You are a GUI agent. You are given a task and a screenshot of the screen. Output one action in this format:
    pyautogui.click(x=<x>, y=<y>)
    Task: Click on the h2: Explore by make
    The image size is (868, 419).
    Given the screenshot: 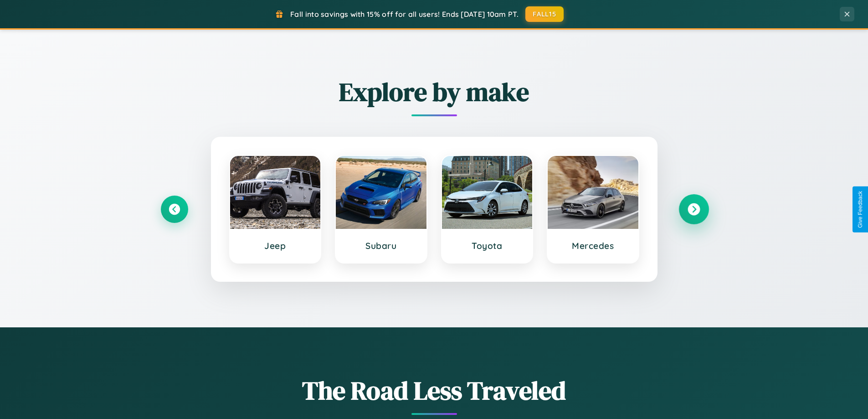 What is the action you would take?
    pyautogui.click(x=434, y=91)
    